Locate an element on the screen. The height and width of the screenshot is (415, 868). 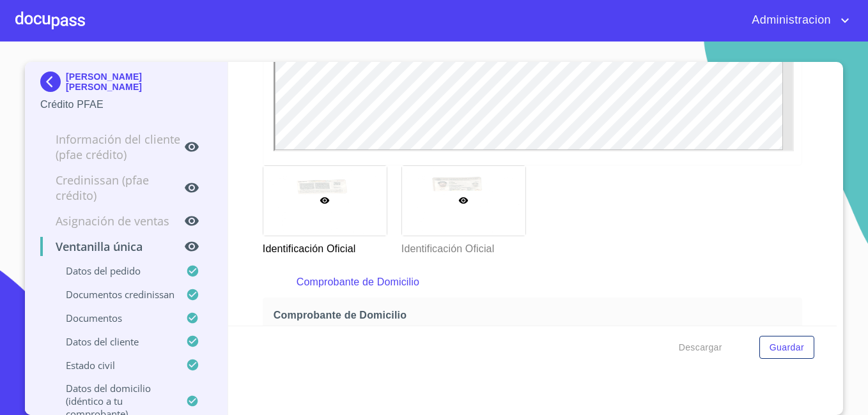
button: account of current user is located at coordinates (797, 21).